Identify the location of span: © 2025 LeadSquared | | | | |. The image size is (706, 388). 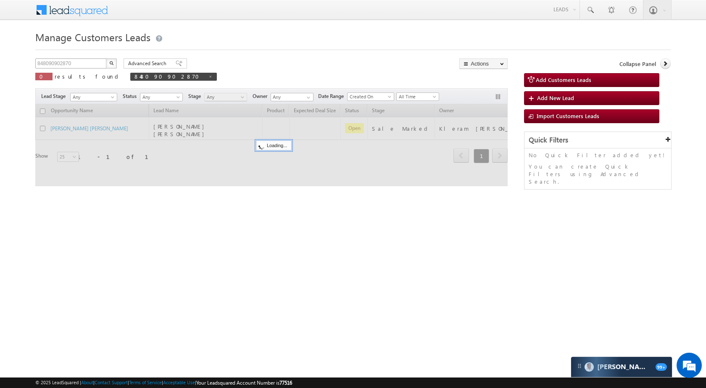
(163, 382).